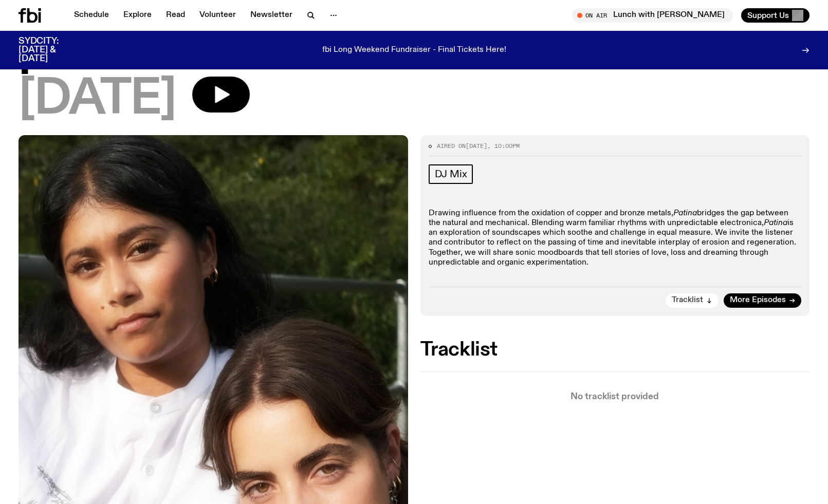 The height and width of the screenshot is (504, 828). Describe the element at coordinates (414, 51) in the screenshot. I see `p: fbi Long Weekend Fundraiser - Final Tickets Here!` at that location.